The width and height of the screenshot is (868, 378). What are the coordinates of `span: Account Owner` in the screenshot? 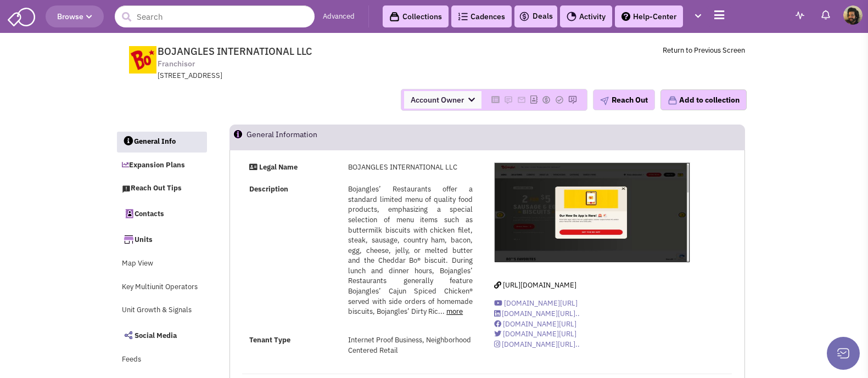 It's located at (443, 100).